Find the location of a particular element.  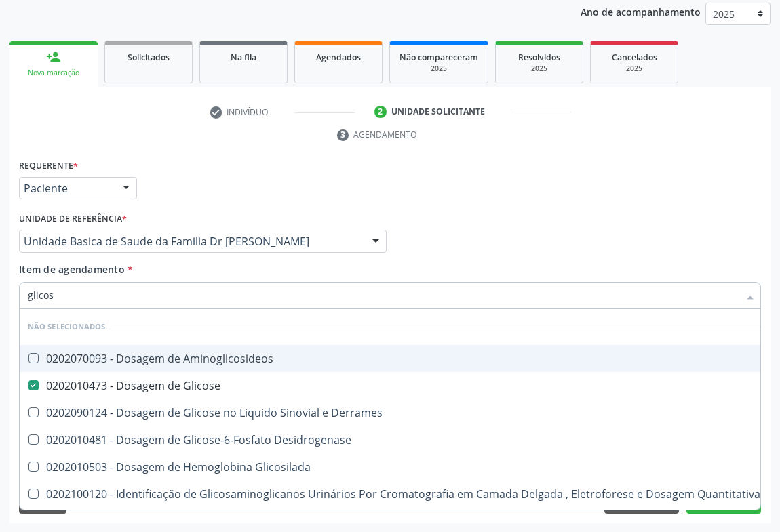

span: Cancelados is located at coordinates (634, 57).